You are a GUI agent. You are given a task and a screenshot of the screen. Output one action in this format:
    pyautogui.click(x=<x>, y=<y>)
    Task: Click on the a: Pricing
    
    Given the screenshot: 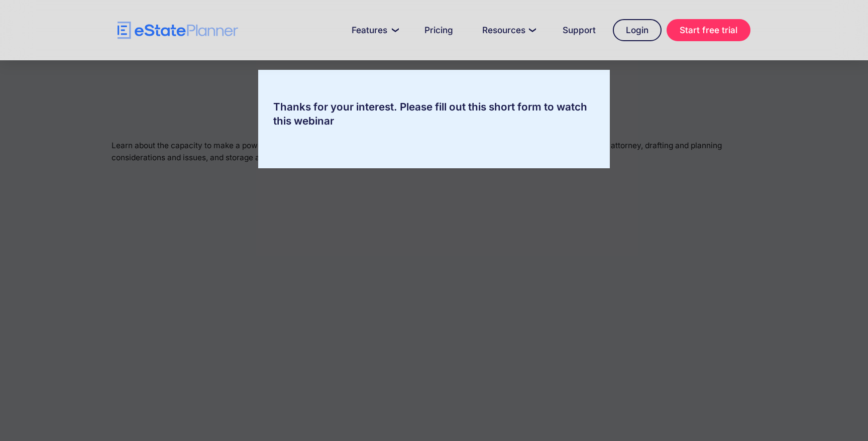 What is the action you would take?
    pyautogui.click(x=438, y=30)
    